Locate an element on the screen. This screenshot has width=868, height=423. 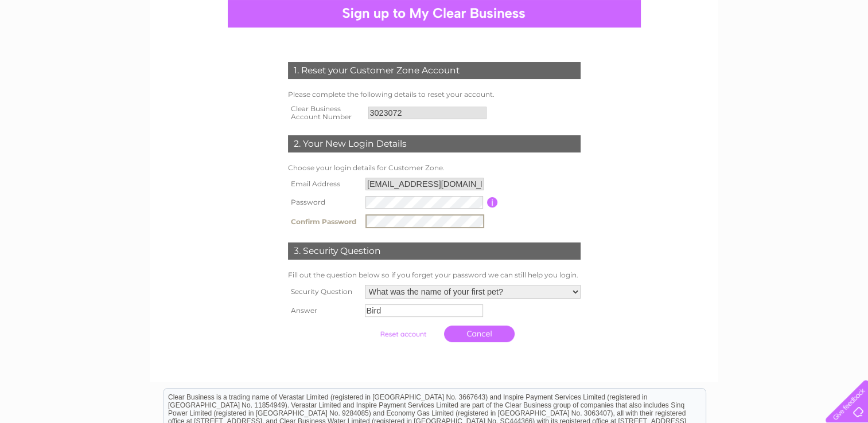
th: Email Address is located at coordinates (324, 184).